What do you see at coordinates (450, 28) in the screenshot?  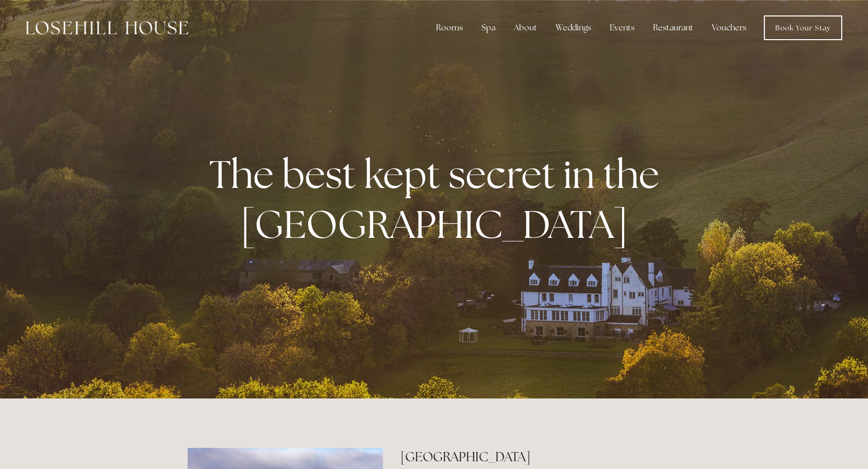 I see `div: Rooms` at bounding box center [450, 28].